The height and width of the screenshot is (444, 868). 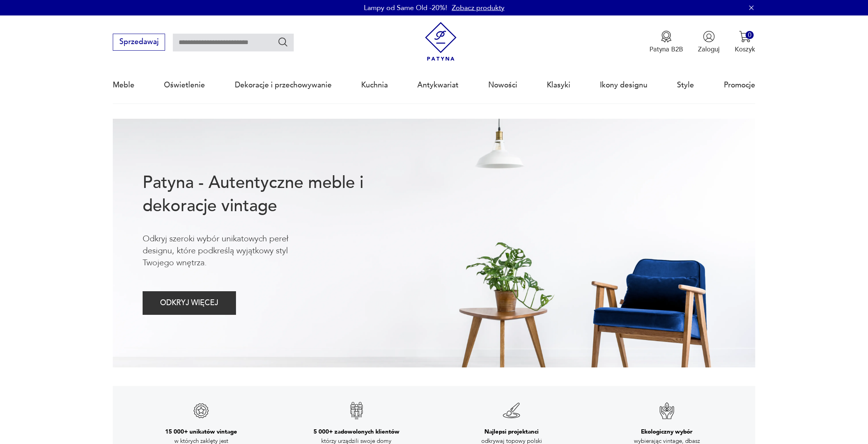 What do you see at coordinates (666, 49) in the screenshot?
I see `p: Patyna B2B` at bounding box center [666, 49].